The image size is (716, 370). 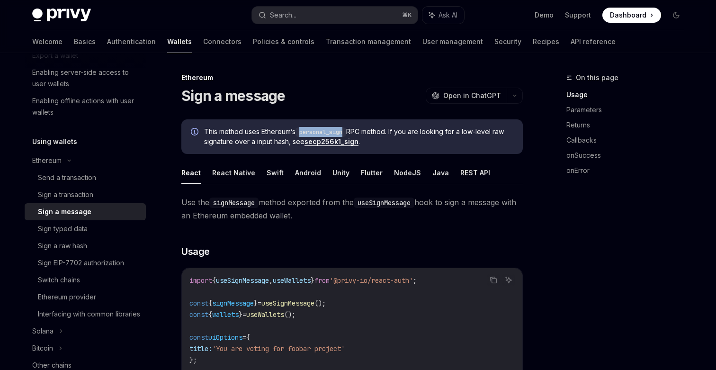 I want to click on a: Sign a raw hash, so click(x=85, y=246).